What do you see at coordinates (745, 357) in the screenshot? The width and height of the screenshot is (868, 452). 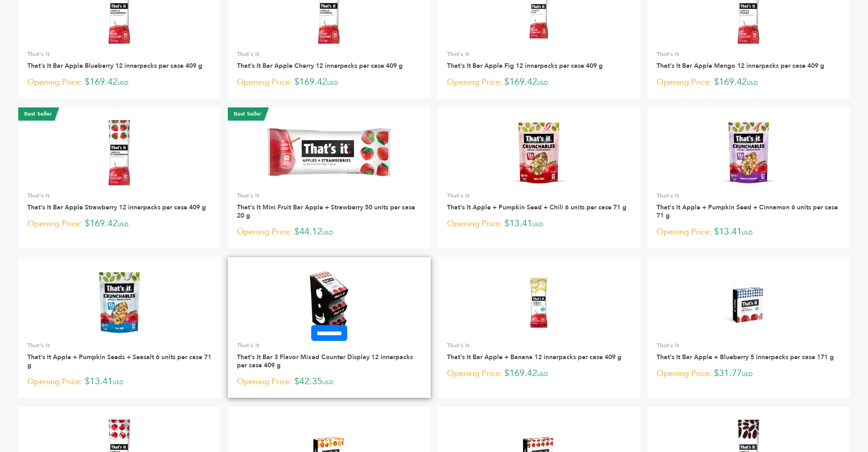 I see `a: That's It Bar Apple + Blueberry 5 innerpacks per case 171 g` at bounding box center [745, 357].